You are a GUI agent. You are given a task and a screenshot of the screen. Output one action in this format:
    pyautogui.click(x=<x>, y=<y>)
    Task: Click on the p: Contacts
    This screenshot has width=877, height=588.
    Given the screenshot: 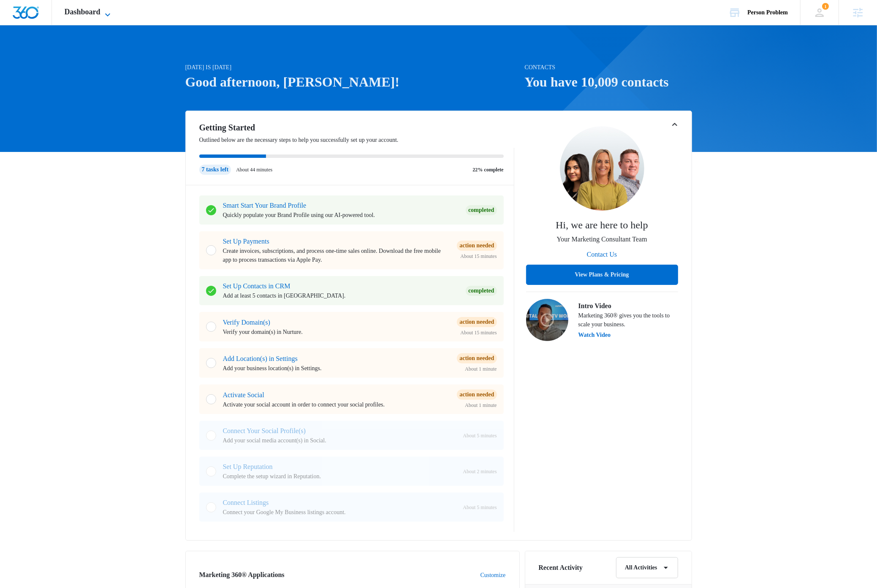 What is the action you would take?
    pyautogui.click(x=608, y=67)
    